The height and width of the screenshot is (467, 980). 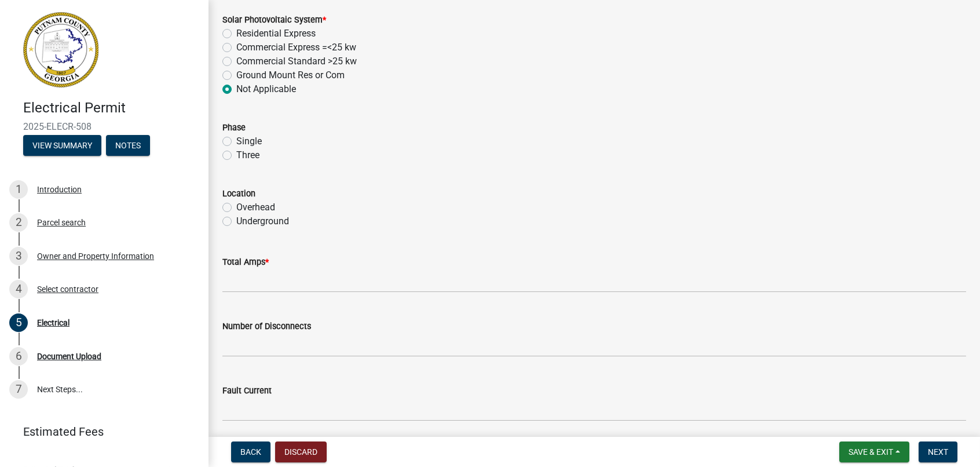 What do you see at coordinates (69, 356) in the screenshot?
I see `div: Document Upload` at bounding box center [69, 356].